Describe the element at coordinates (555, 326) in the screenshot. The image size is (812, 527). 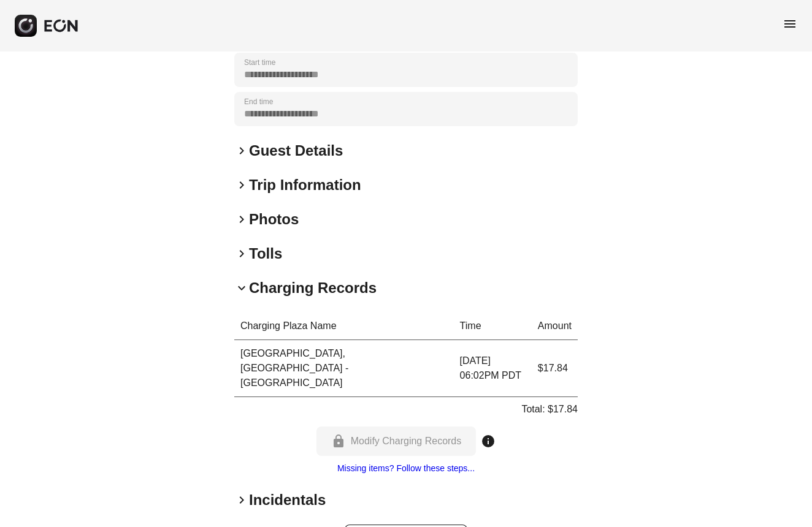
I see `th: Amount` at that location.